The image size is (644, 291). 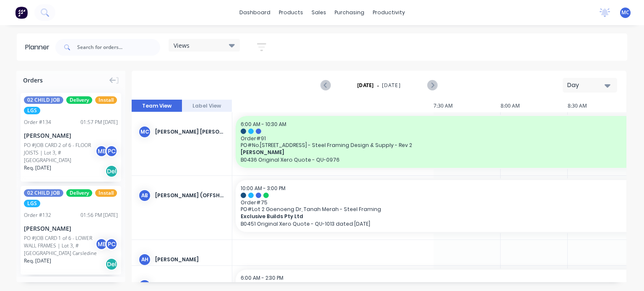 I want to click on div: AB, so click(x=144, y=196).